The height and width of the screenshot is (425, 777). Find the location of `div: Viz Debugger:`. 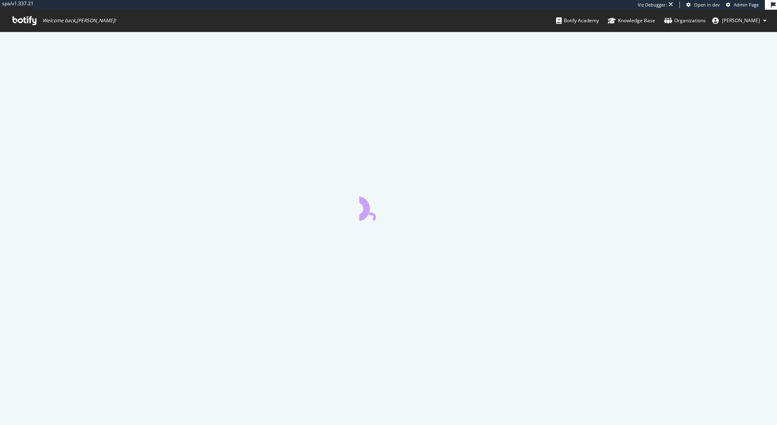

div: Viz Debugger: is located at coordinates (652, 5).